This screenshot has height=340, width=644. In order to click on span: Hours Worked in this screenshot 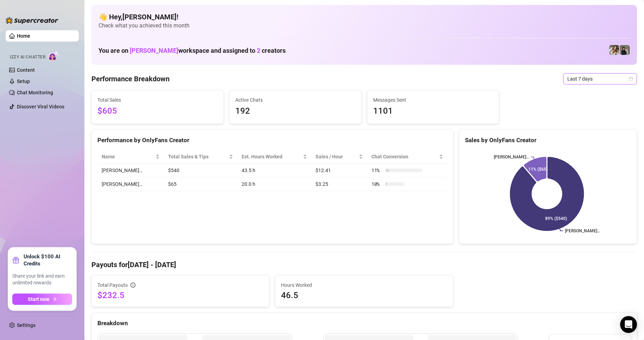, I will do `click(364, 285)`.